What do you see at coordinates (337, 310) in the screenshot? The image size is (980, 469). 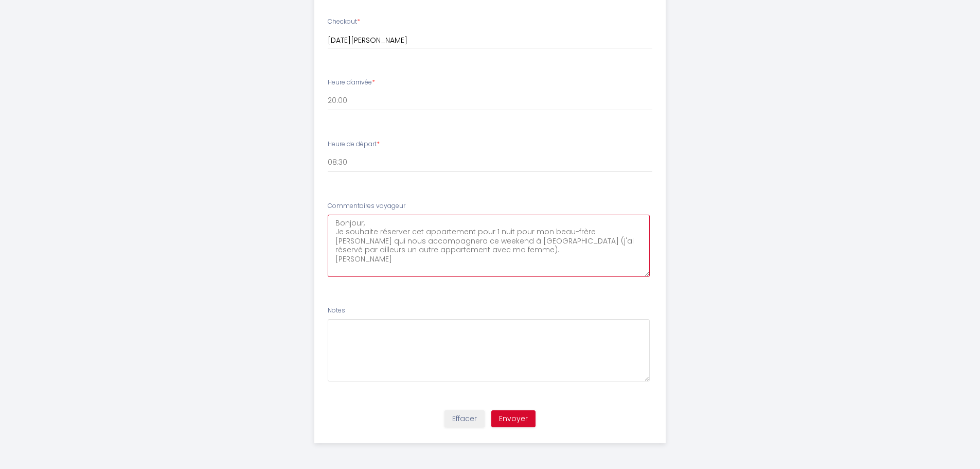 I see `label: Notes` at bounding box center [337, 310].